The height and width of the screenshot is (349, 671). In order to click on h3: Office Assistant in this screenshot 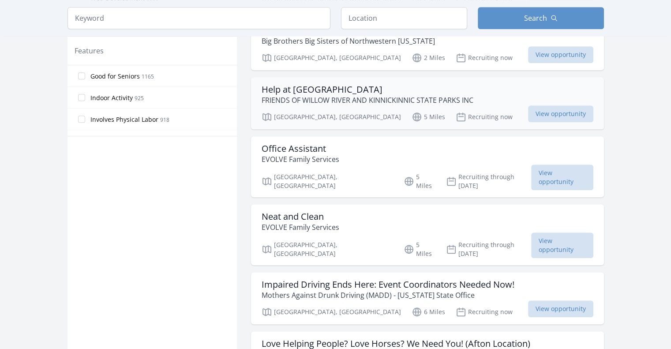, I will do `click(300, 149)`.